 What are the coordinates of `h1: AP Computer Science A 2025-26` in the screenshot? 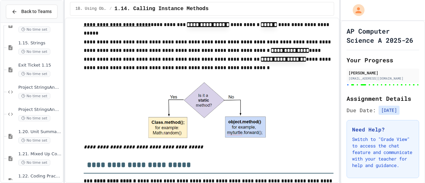 It's located at (383, 36).